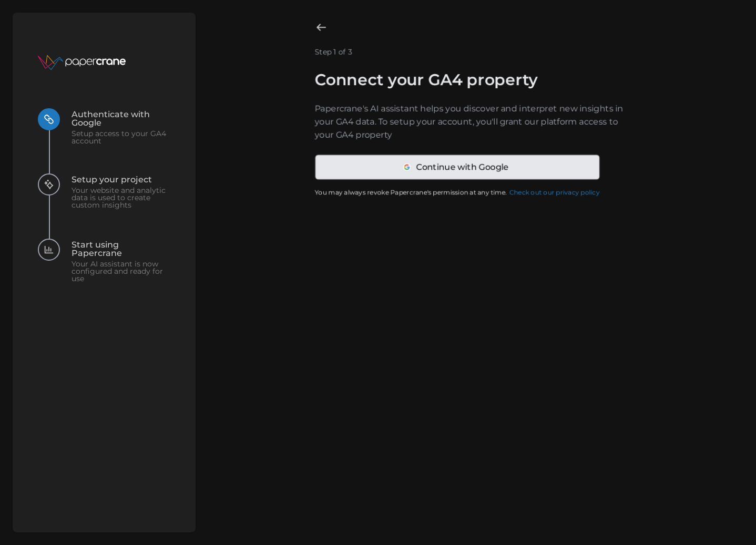 This screenshot has width=756, height=545. Describe the element at coordinates (457, 192) in the screenshot. I see `p: You may always revoke Papercrane's permission at any time.` at that location.